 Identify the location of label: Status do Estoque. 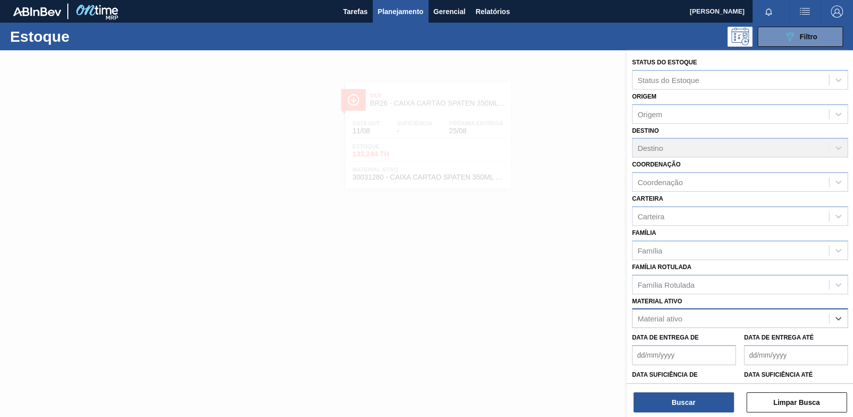
(664, 62).